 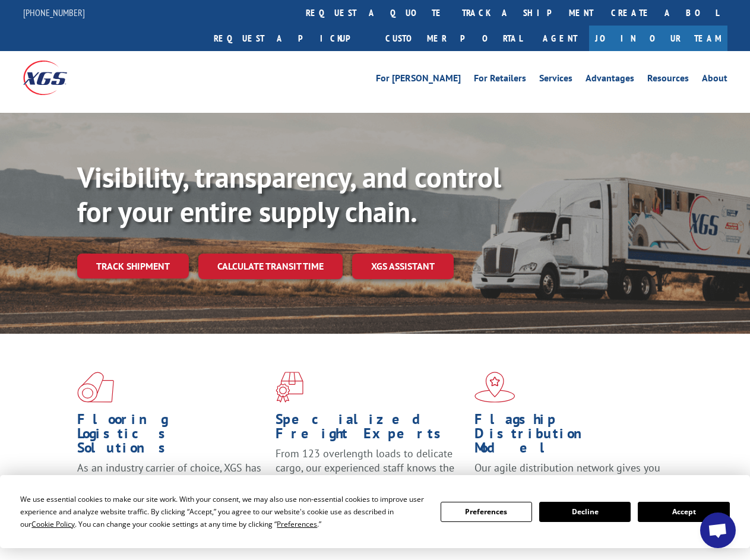 I want to click on button: Decline, so click(x=584, y=512).